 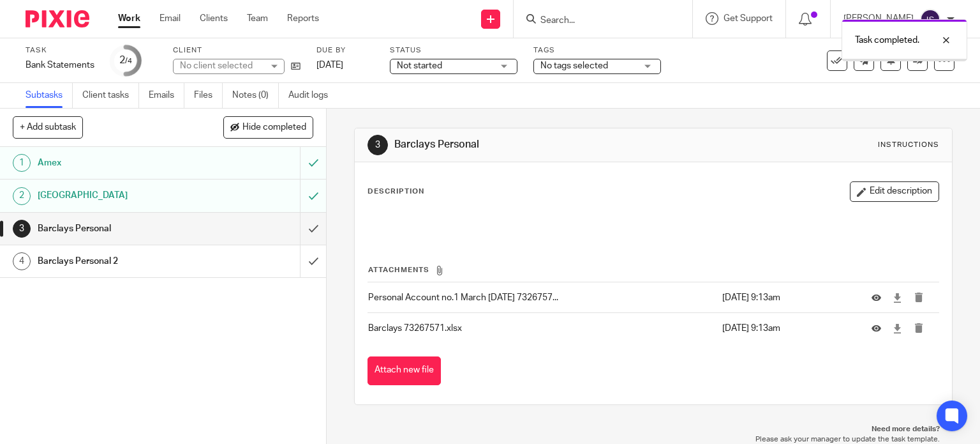 What do you see at coordinates (110, 95) in the screenshot?
I see `a: Client tasks` at bounding box center [110, 95].